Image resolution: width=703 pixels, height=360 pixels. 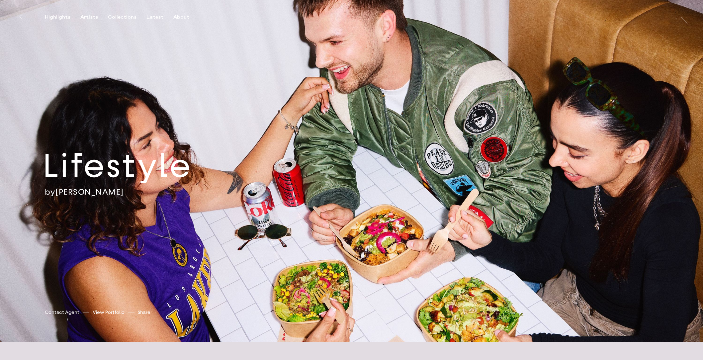 What do you see at coordinates (50, 192) in the screenshot?
I see `span: by` at bounding box center [50, 192].